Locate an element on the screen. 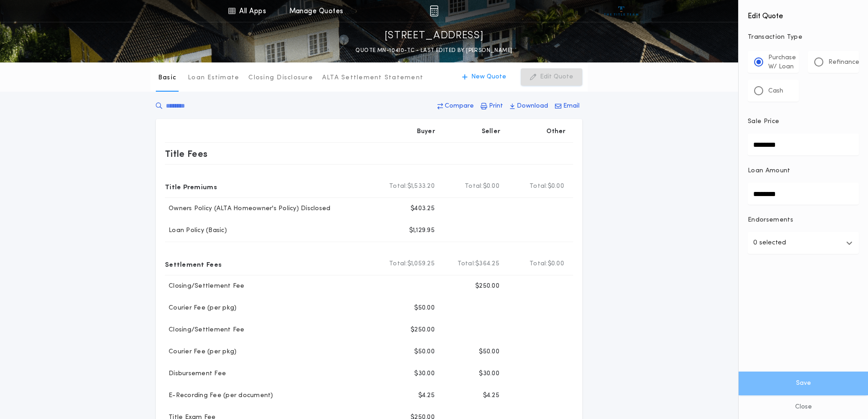 The width and height of the screenshot is (868, 419). p: Loan Estimate is located at coordinates (213, 78).